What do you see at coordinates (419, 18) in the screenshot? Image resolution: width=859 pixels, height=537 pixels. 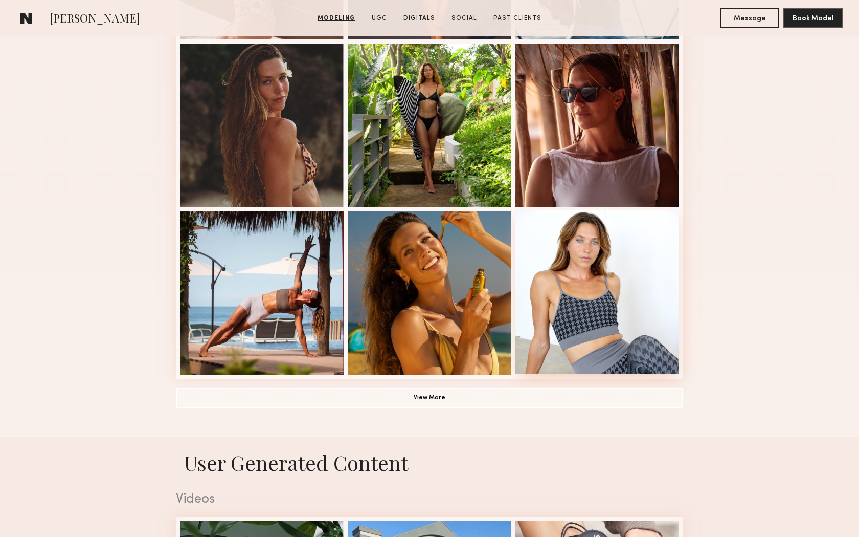 I see `a: Digitals` at bounding box center [419, 18].